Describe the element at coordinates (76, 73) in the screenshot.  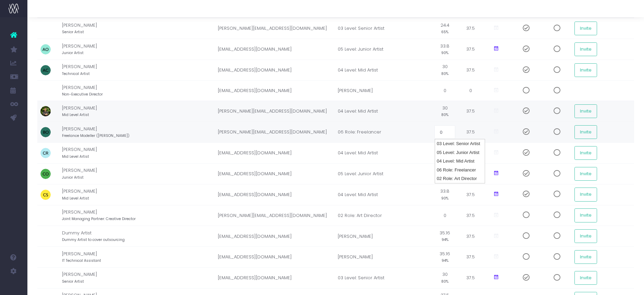
I see `small: Technical Artist` at that location.